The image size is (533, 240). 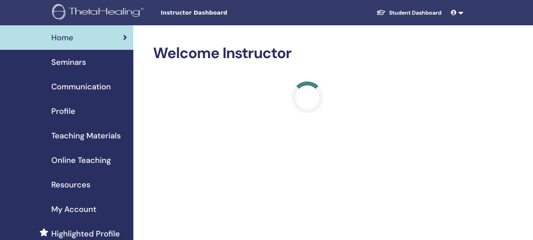 What do you see at coordinates (81, 86) in the screenshot?
I see `span: Communication` at bounding box center [81, 86].